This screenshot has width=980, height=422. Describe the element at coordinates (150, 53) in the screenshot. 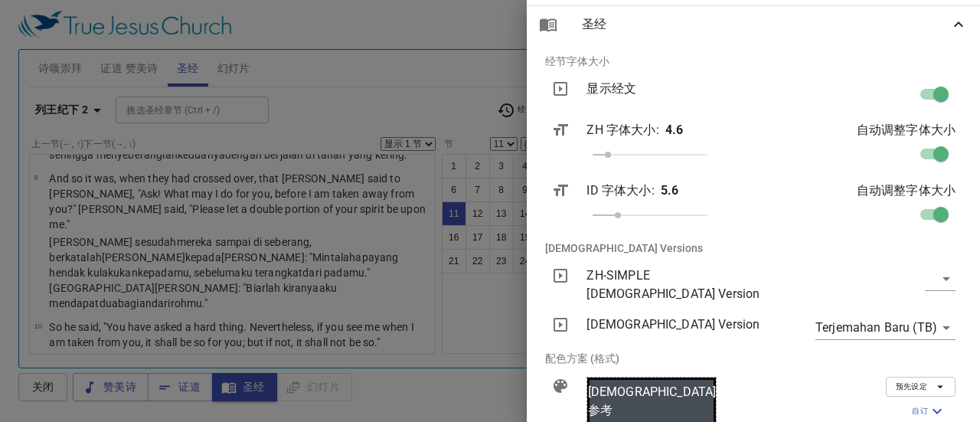

I see `div: 血的生命 （圣餐礼） Kehidupan Dalam Darah (Sakramen Perjamuan Kudus)` at that location.